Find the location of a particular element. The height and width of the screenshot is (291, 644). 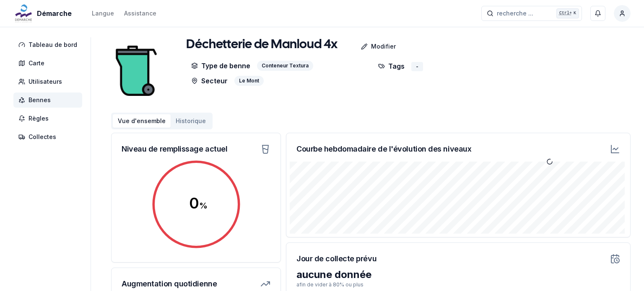

h1: Déchetterie de Manloud 4x is located at coordinates (261, 45).